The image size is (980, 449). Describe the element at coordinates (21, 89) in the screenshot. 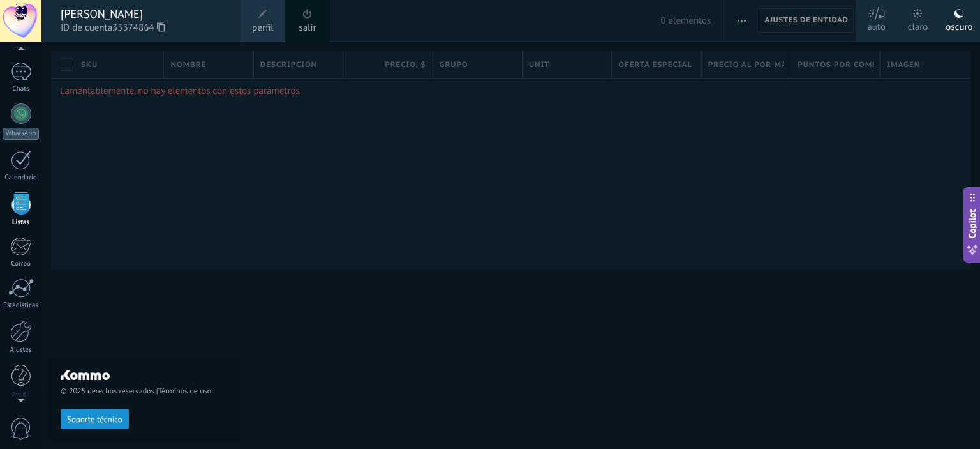

I see `div: Chats` at that location.